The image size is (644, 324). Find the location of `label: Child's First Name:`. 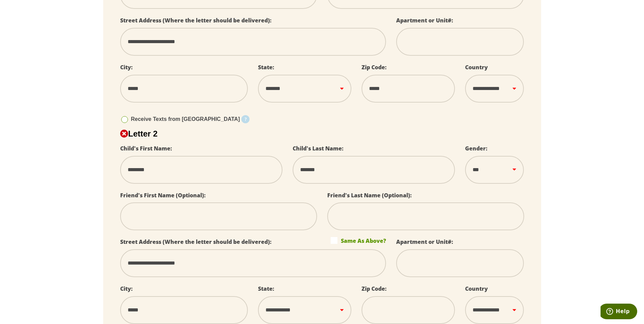

label: Child's First Name: is located at coordinates (146, 148).